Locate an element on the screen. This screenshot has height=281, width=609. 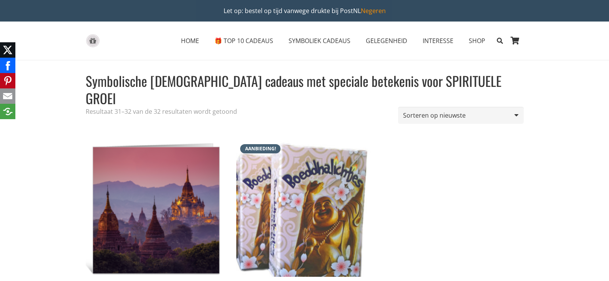
span: SHOP is located at coordinates (477, 41).